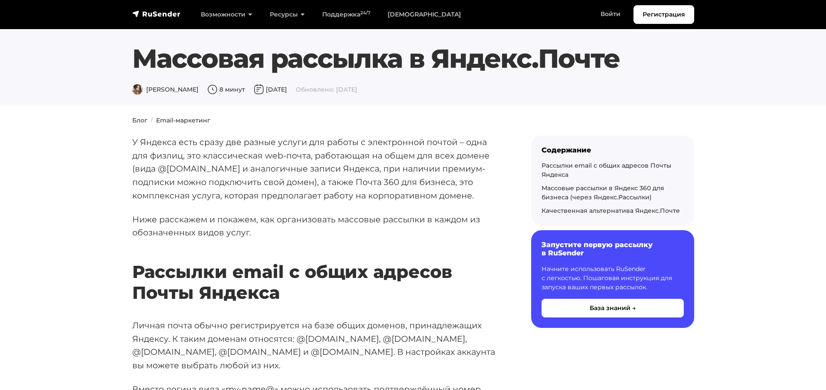  What do you see at coordinates (157, 14) in the screenshot?
I see `img: RuSender` at bounding box center [157, 14].